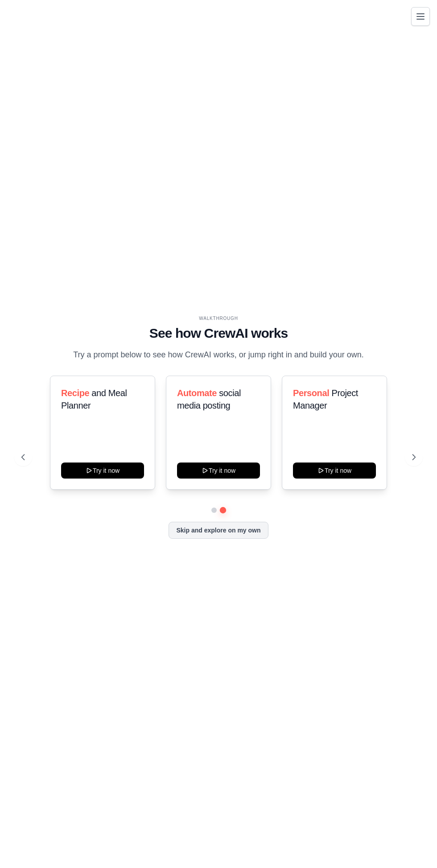 Image resolution: width=437 pixels, height=868 pixels. Describe the element at coordinates (94, 399) in the screenshot. I see `span: and Meal Planner` at that location.